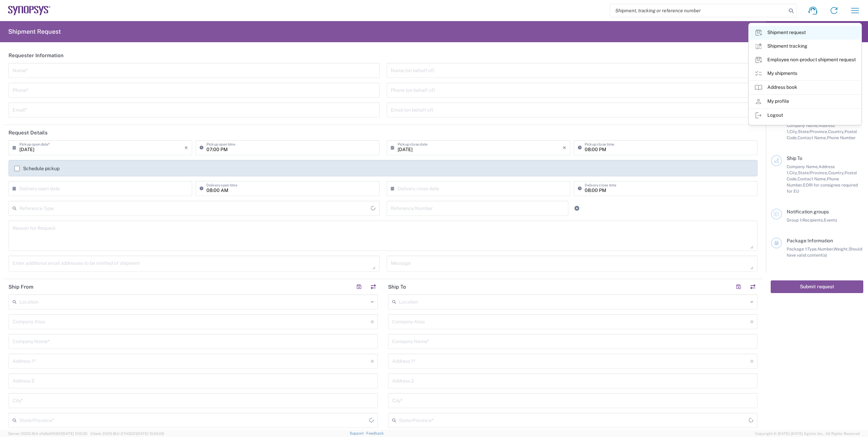  Describe the element at coordinates (841, 248) in the screenshot. I see `span: Weight,` at that location.